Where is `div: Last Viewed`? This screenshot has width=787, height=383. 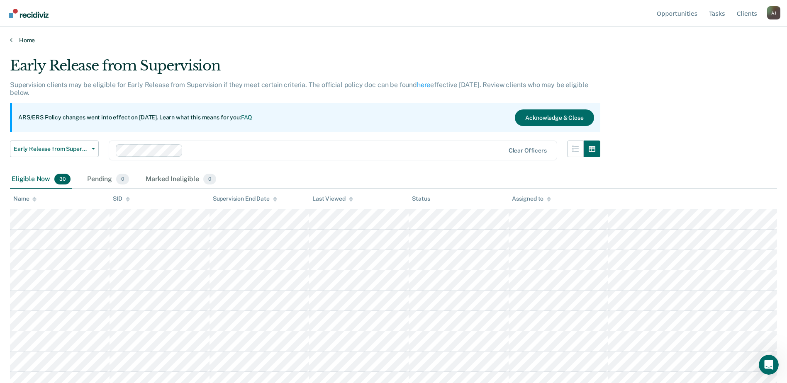 div: Last Viewed is located at coordinates (332, 199).